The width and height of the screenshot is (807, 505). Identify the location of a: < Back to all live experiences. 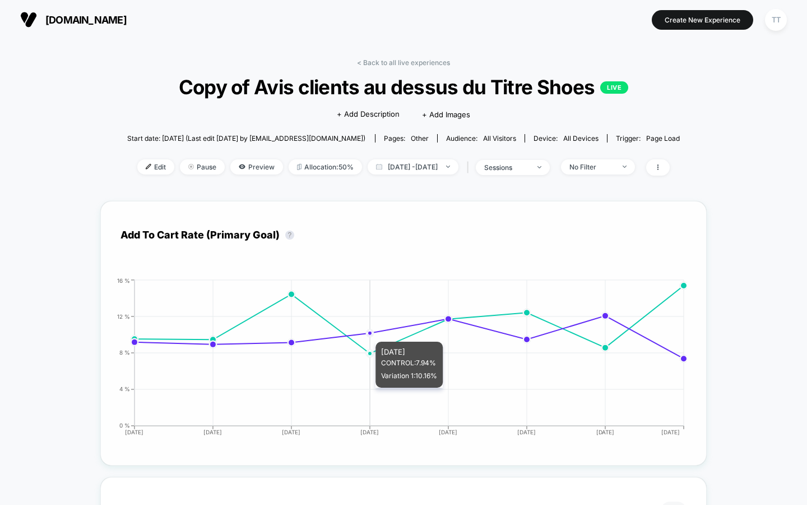
(404, 62).